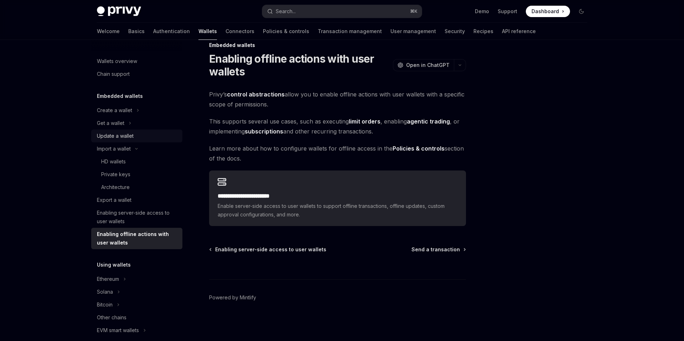 This screenshot has width=684, height=341. I want to click on div: Enabling server-side access to user wallets, so click(137, 217).